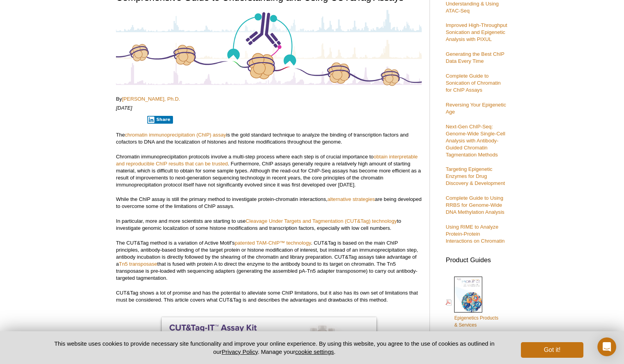 The height and width of the screenshot is (364, 624). What do you see at coordinates (477, 258) in the screenshot?
I see `h3: Product Guides` at bounding box center [477, 258].